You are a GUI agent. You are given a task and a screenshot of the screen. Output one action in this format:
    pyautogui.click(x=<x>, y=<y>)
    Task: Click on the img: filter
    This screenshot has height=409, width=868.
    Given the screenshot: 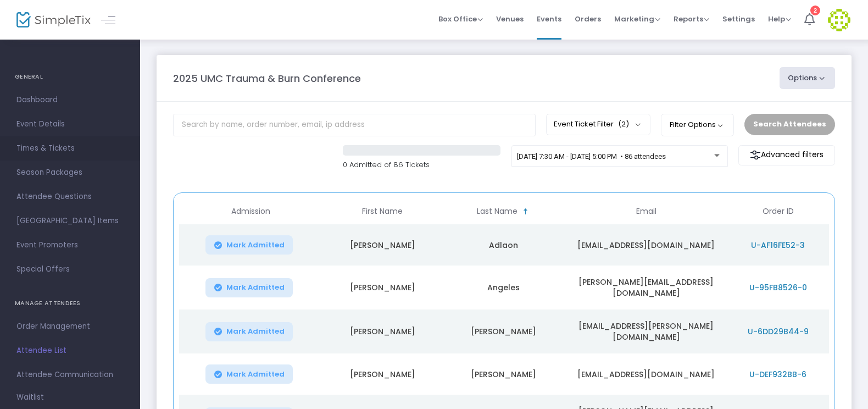 What is the action you would take?
    pyautogui.click(x=755, y=155)
    